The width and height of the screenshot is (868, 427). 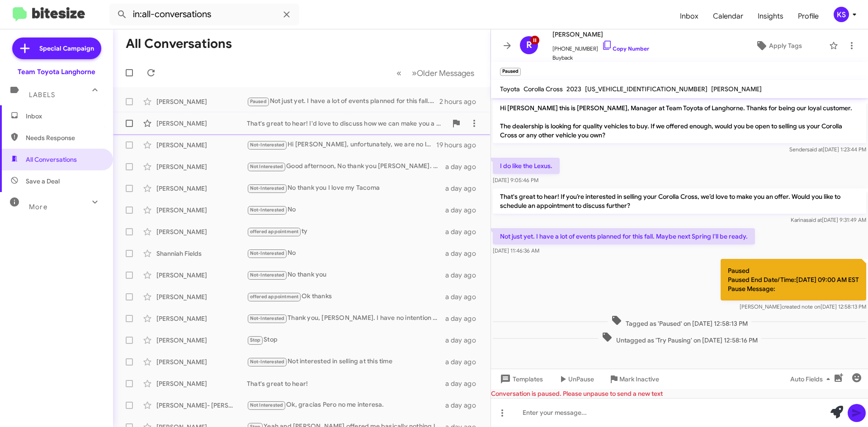 I want to click on span: Not Interested, so click(x=267, y=166).